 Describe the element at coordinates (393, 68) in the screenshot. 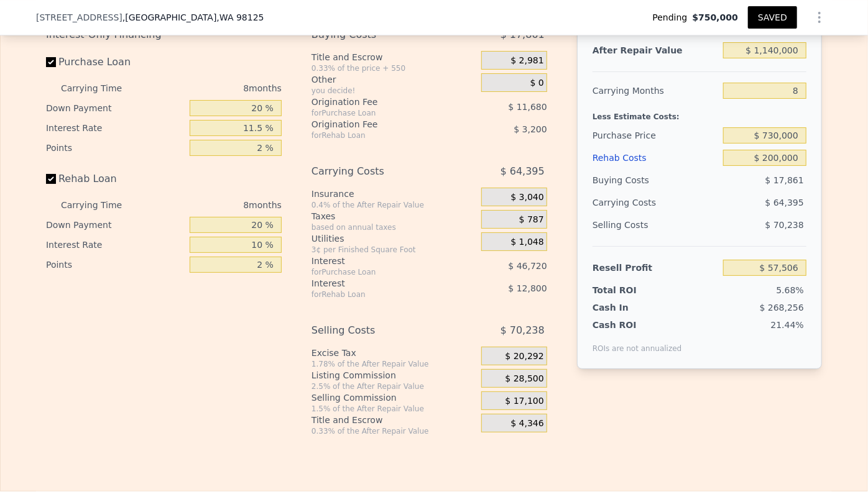

I see `div: 0.33% of the price + 550` at that location.